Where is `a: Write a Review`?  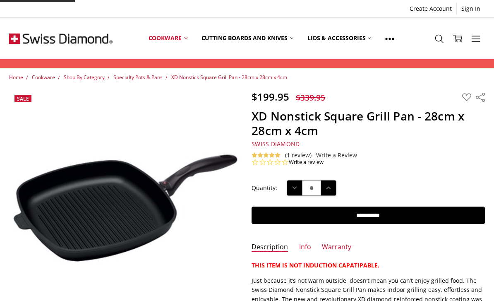 a: Write a Review is located at coordinates (337, 155).